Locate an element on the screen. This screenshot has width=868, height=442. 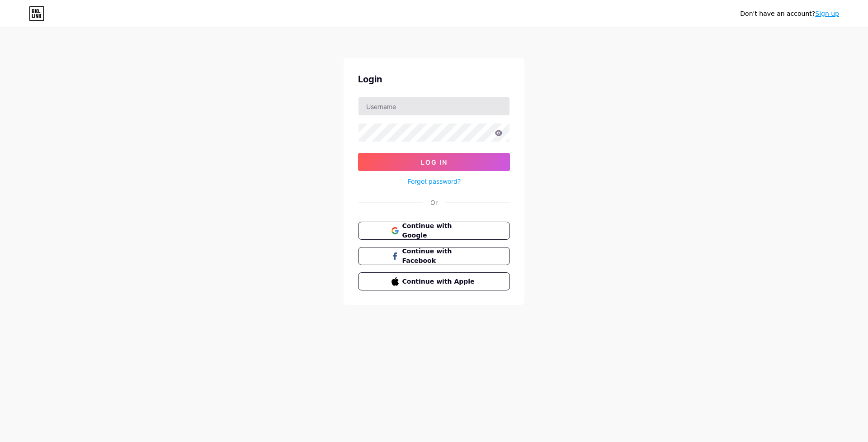
a: Continue with Facebook is located at coordinates (434, 256).